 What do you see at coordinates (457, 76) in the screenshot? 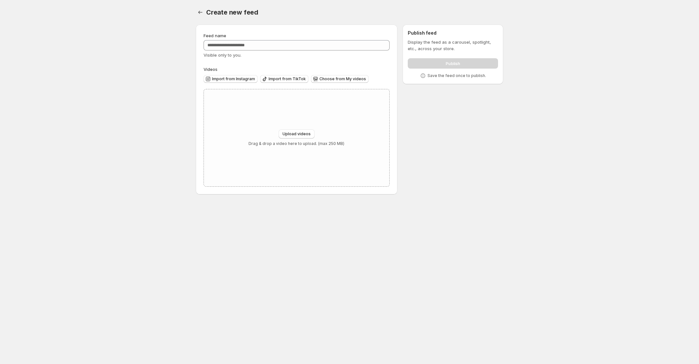
I see `p: Save the feed once to publish.` at bounding box center [457, 76].